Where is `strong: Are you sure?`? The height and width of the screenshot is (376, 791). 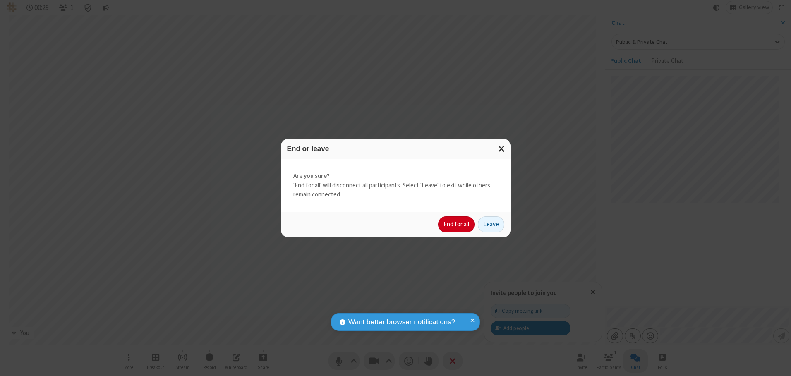
strong: Are you sure? is located at coordinates (395, 176).